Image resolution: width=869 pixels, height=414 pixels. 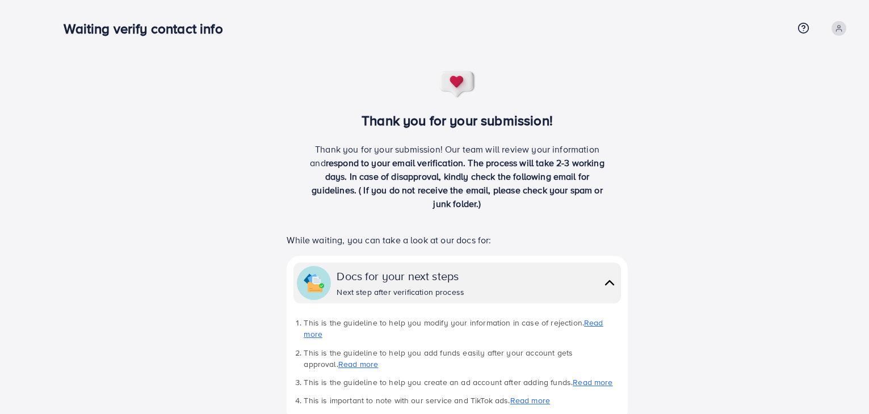 What do you see at coordinates (462, 401) in the screenshot?
I see `li: This is important to note with our service and TikTok ads.` at bounding box center [462, 401].